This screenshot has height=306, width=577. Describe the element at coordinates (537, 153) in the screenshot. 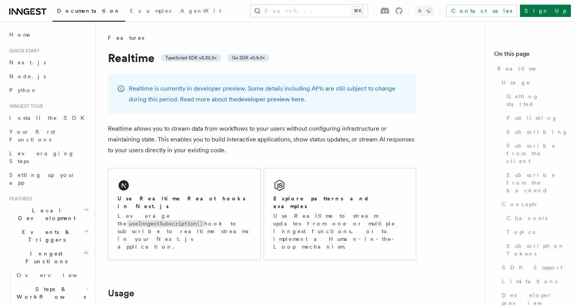

I see `span: Subscribe from the client` at that location.